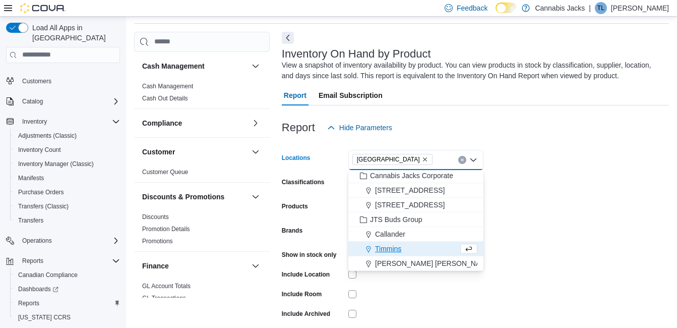 The height and width of the screenshot is (328, 677). I want to click on span: TL, so click(601, 8).